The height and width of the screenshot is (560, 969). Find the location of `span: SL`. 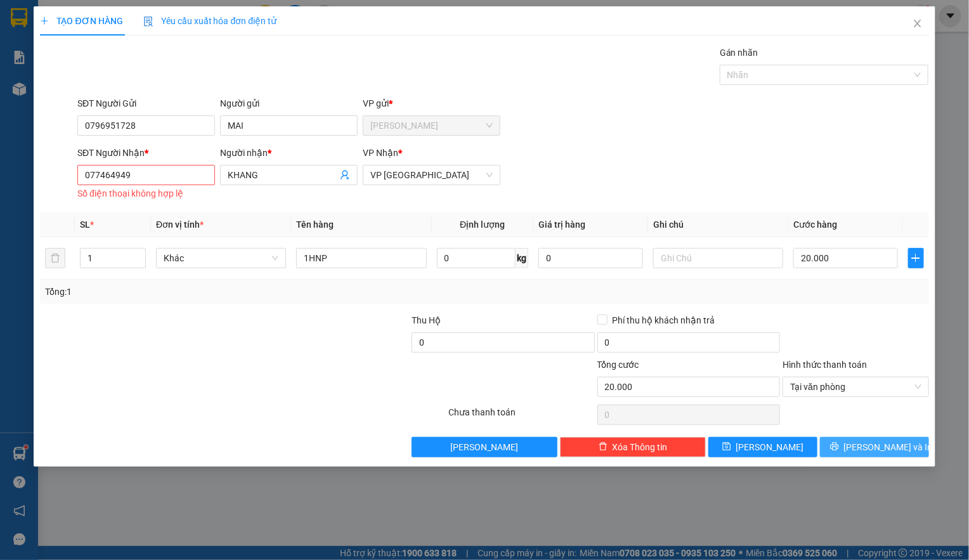

span: SL is located at coordinates (85, 224).